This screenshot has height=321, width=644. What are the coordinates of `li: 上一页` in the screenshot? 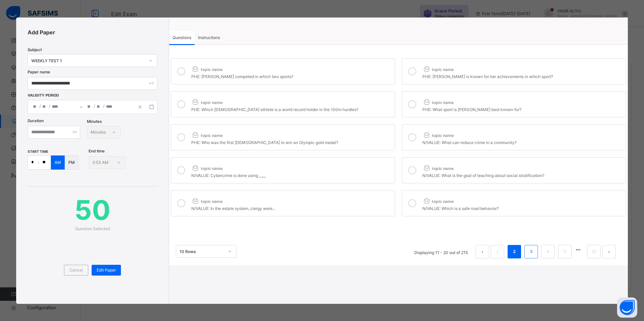 It's located at (482, 252).